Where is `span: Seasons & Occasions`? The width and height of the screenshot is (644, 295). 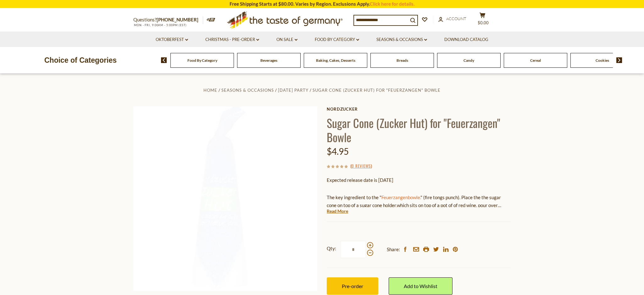
span: Seasons & Occasions is located at coordinates (248, 90).